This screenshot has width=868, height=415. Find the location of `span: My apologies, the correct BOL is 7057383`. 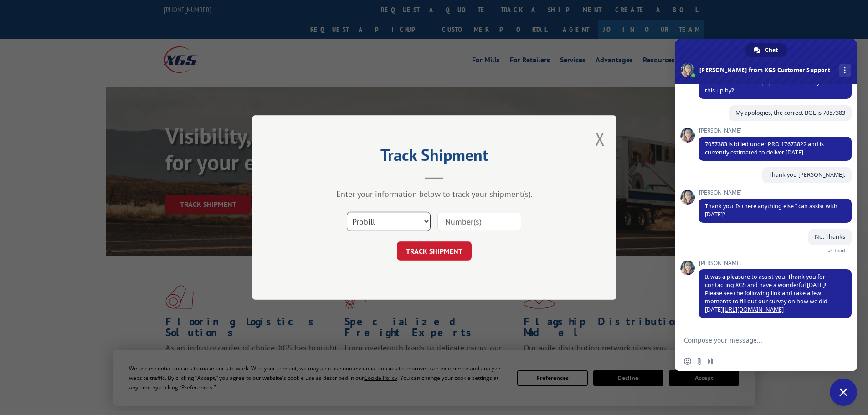

span: My apologies, the correct BOL is 7057383 is located at coordinates (790, 112).